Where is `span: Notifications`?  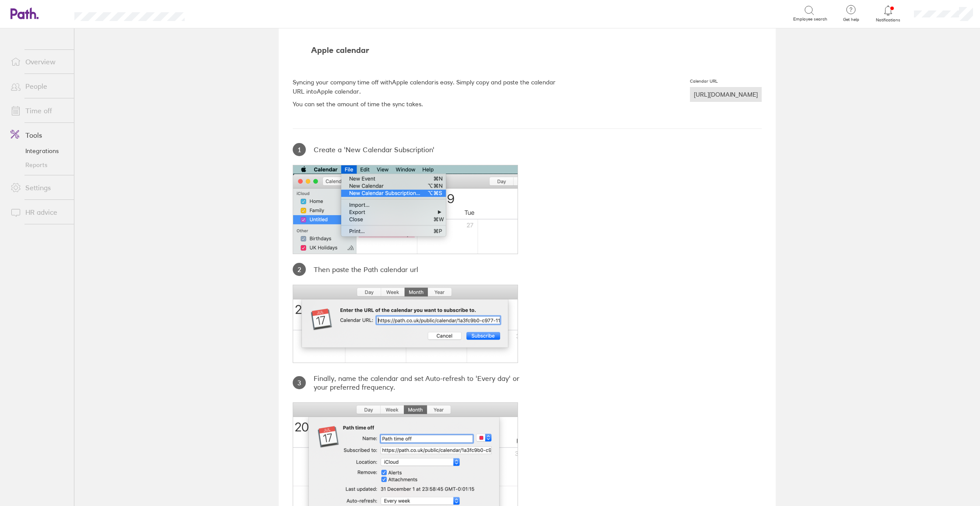 span: Notifications is located at coordinates (888, 20).